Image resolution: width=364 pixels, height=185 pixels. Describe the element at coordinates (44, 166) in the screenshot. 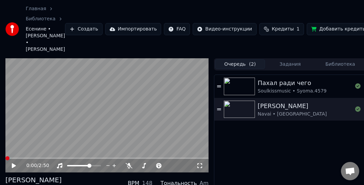

I see `span: 2:50` at that location.